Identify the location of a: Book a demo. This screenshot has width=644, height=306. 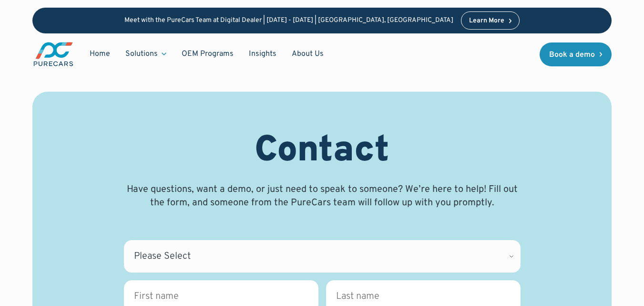
(576, 54).